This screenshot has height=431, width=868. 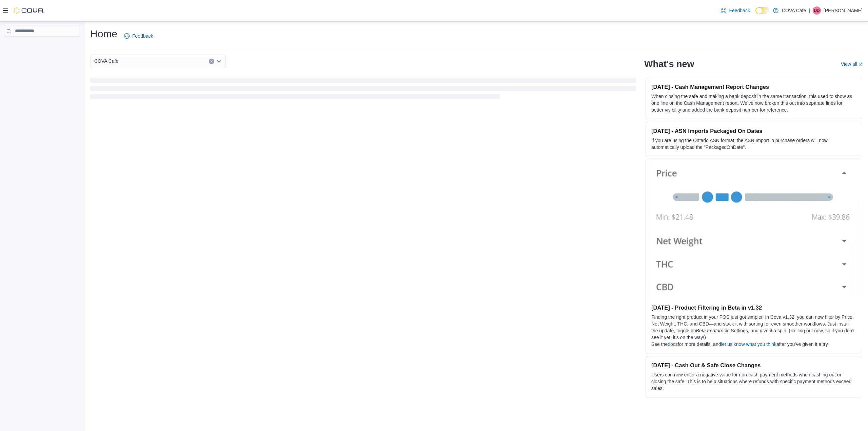 What do you see at coordinates (754, 103) in the screenshot?
I see `p: When closing the safe and making a bank deposit in the same transaction, this used to show as one...` at bounding box center [754, 103].